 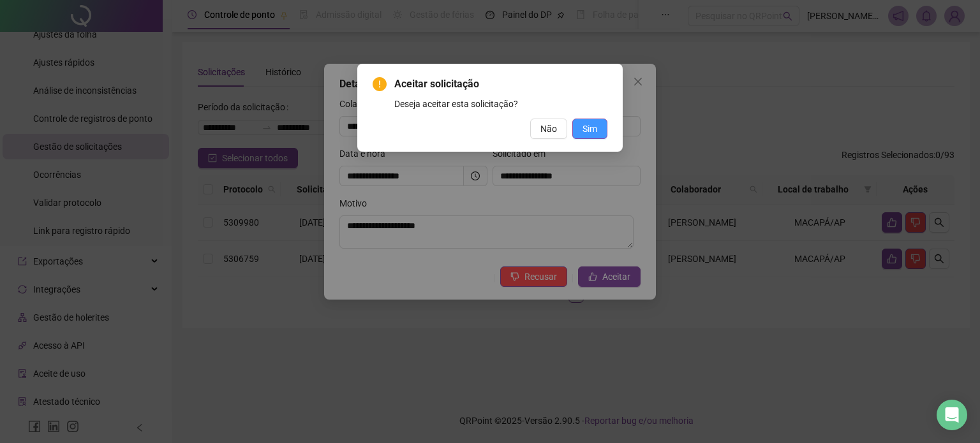 What do you see at coordinates (380, 84) in the screenshot?
I see `span: exclamation-circle` at bounding box center [380, 84].